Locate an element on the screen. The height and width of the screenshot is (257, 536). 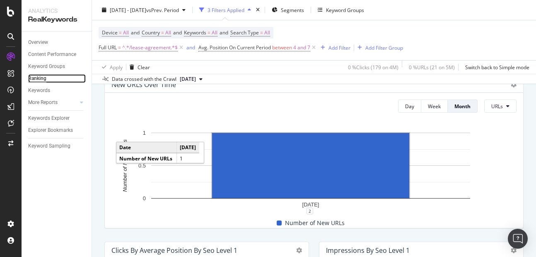
a: Overview is located at coordinates (57, 42).